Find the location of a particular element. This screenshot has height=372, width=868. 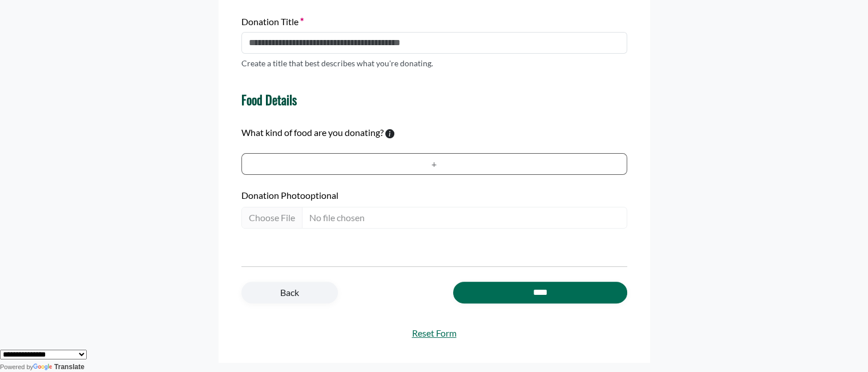

span: optional is located at coordinates (322, 195).